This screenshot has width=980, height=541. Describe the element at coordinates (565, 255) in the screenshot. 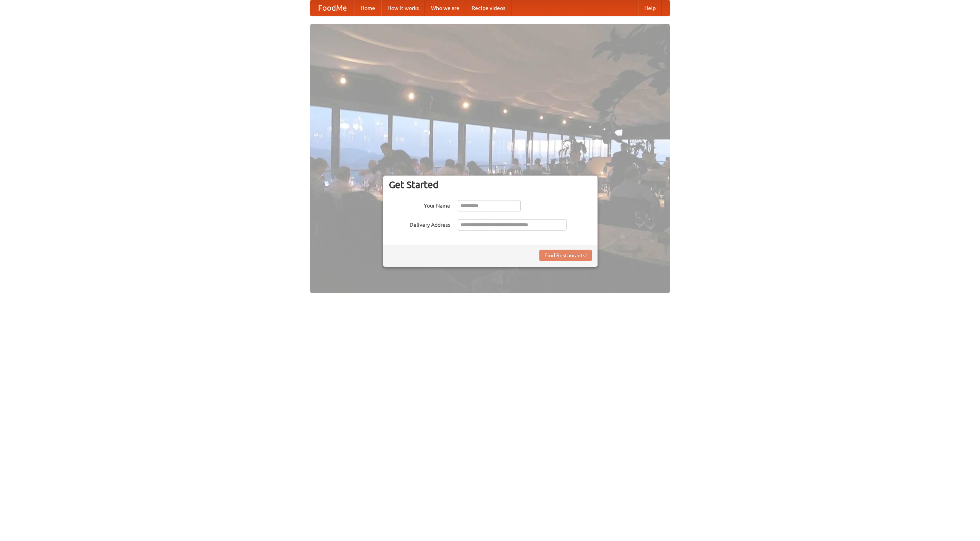

I see `button: Find Restaurants!` at that location.